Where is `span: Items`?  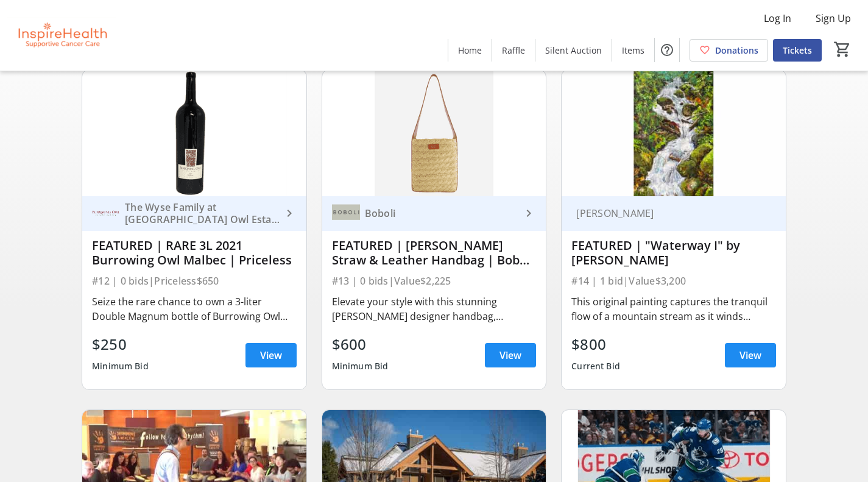 span: Items is located at coordinates (633, 50).